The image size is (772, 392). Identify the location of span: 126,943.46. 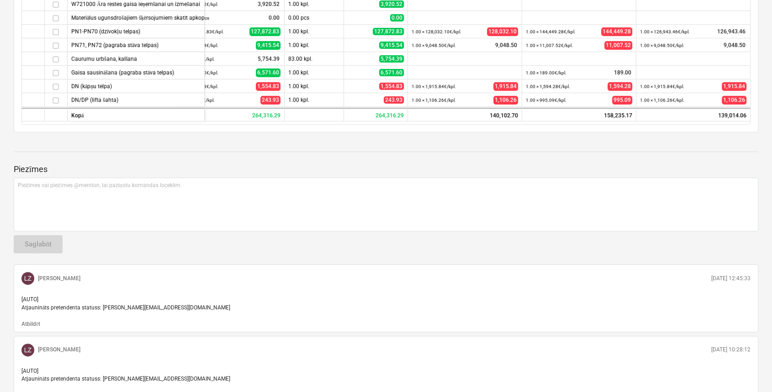
(732, 32).